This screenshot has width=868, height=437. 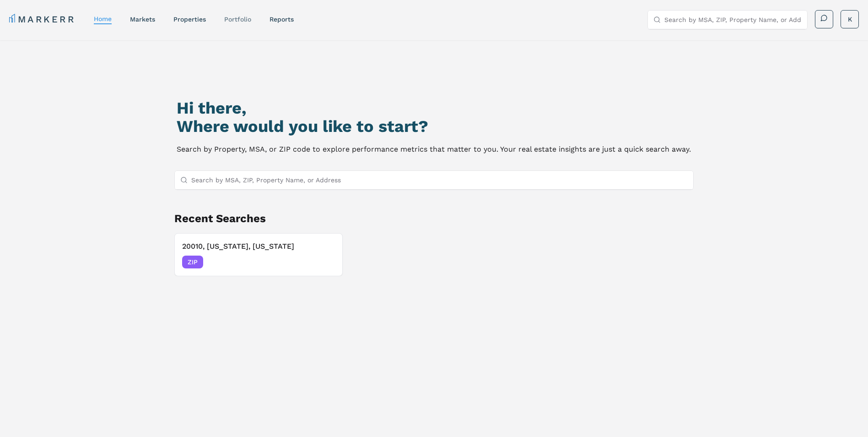 I want to click on button: K, so click(x=850, y=19).